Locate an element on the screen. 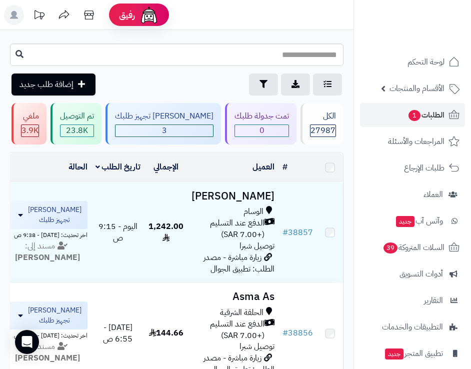  span: أدوات التسويق is located at coordinates (421, 274).